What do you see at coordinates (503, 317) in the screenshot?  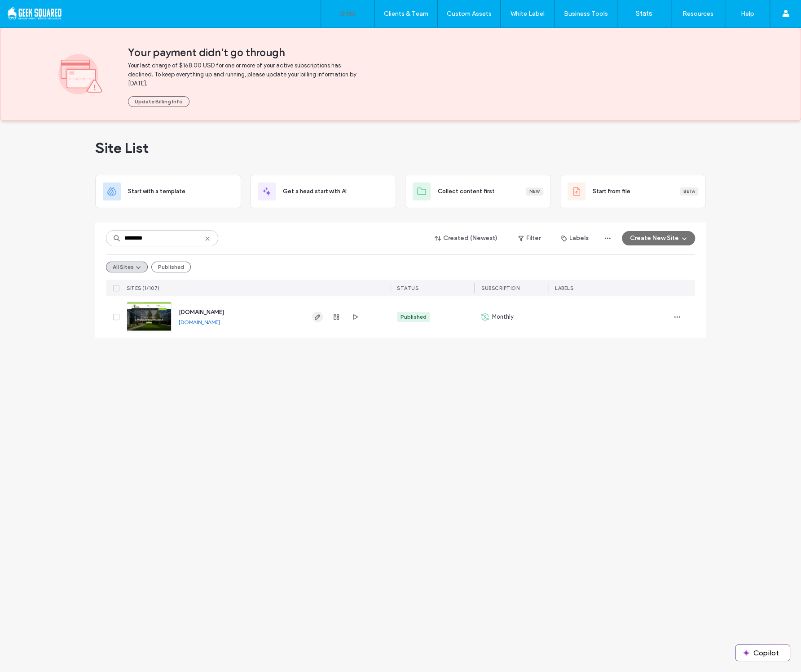 I see `span: Monthly` at bounding box center [503, 317].